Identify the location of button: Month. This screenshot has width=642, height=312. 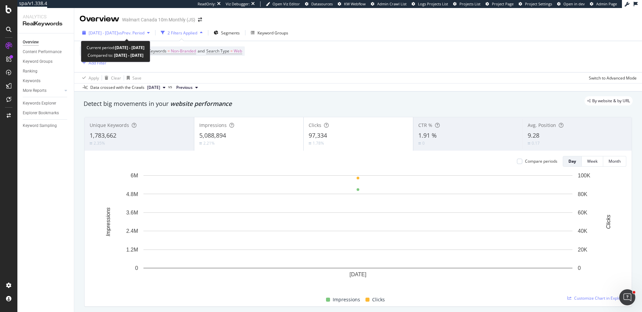
(614, 161).